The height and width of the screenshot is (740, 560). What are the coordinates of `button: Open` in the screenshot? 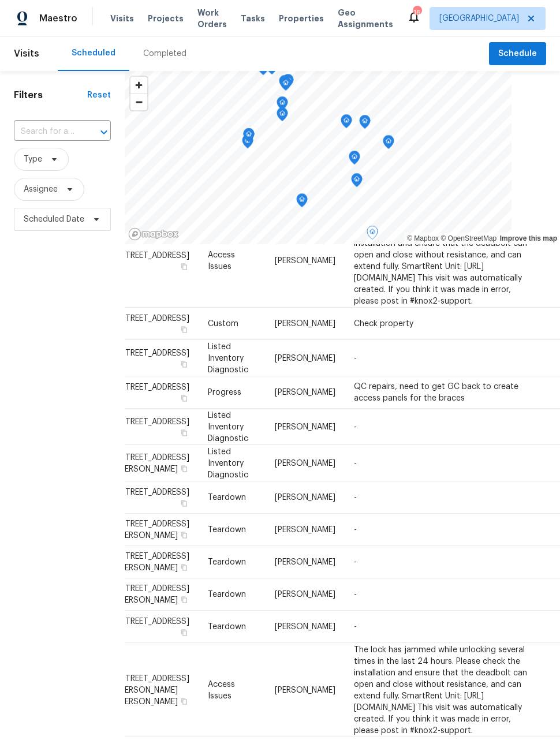 It's located at (104, 132).